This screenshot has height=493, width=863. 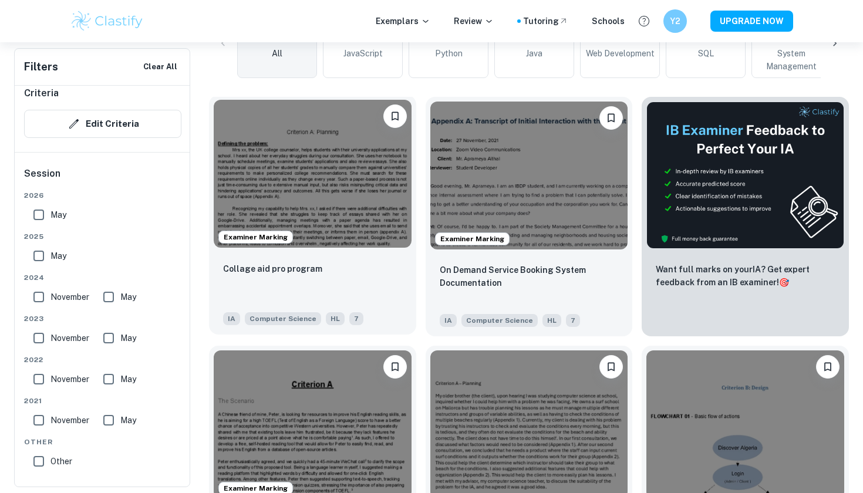 What do you see at coordinates (103, 195) in the screenshot?
I see `span: 2026` at bounding box center [103, 195].